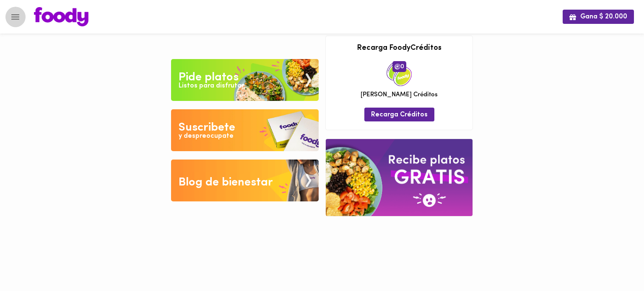 This screenshot has width=644, height=291. What do you see at coordinates (399, 66) in the screenshot?
I see `span: 0` at bounding box center [399, 66].